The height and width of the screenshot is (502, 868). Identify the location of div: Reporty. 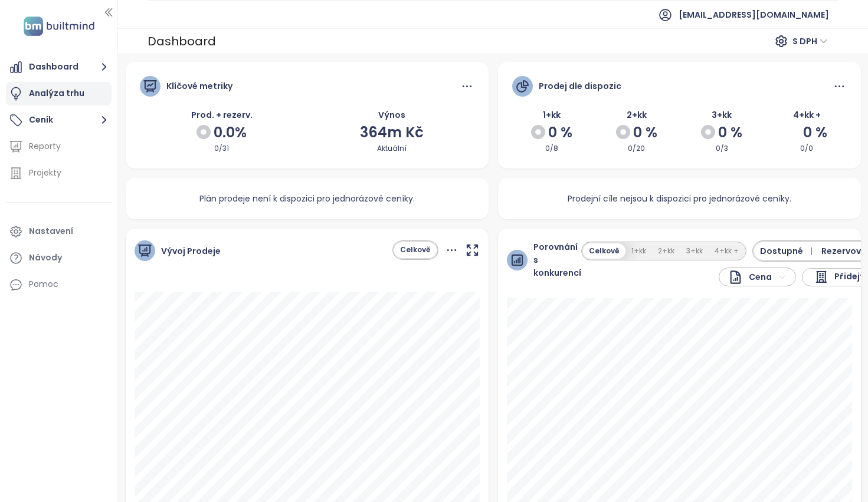
(45, 146).